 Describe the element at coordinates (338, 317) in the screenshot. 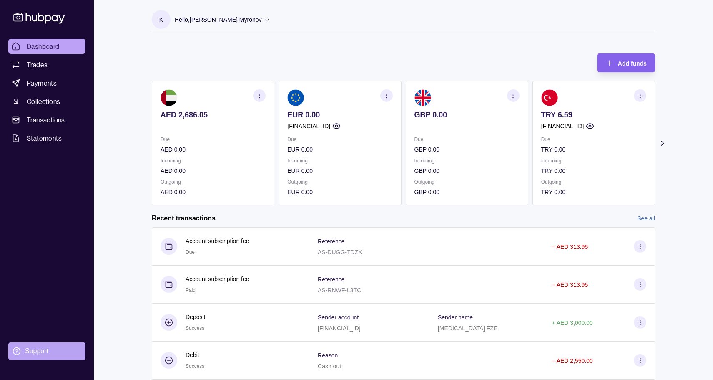

I see `p: Sender account` at that location.